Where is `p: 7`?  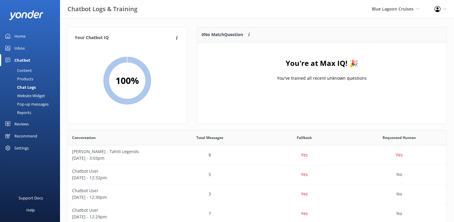 p: 7 is located at coordinates (210, 213).